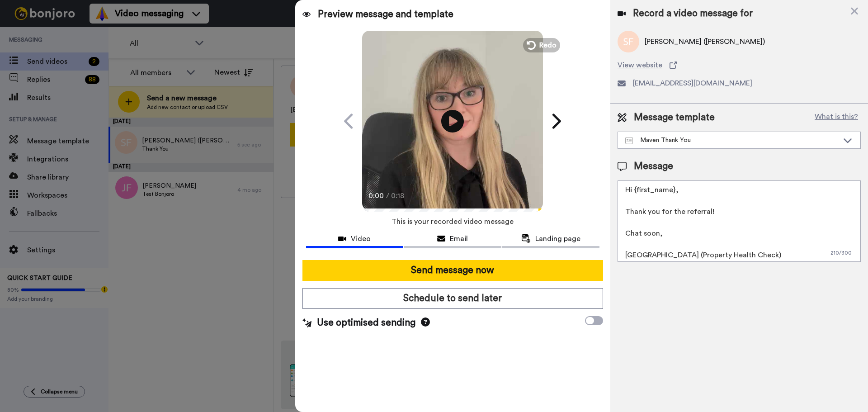 This screenshot has width=868, height=412. What do you see at coordinates (674, 117) in the screenshot?
I see `span: Message template` at bounding box center [674, 117].